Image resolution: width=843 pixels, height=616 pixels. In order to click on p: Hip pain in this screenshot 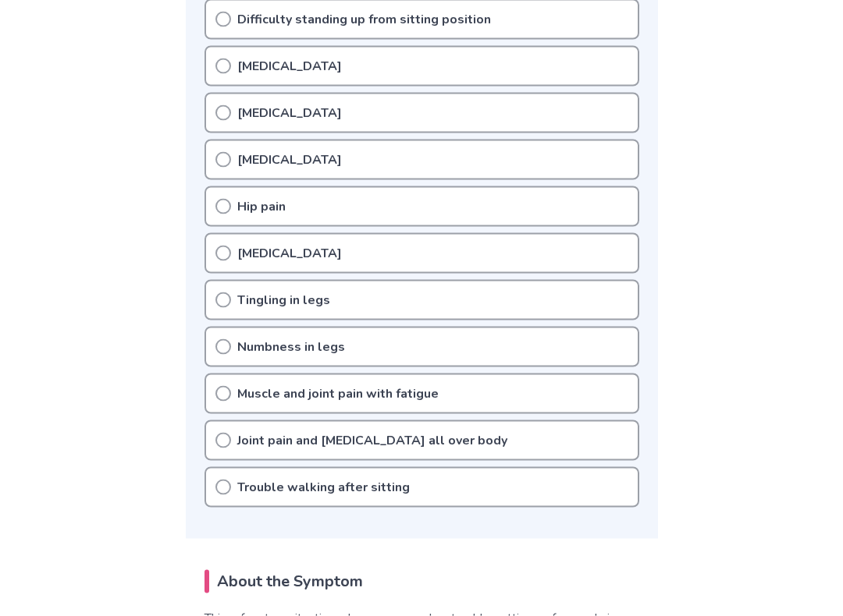, I will do `click(261, 207)`.